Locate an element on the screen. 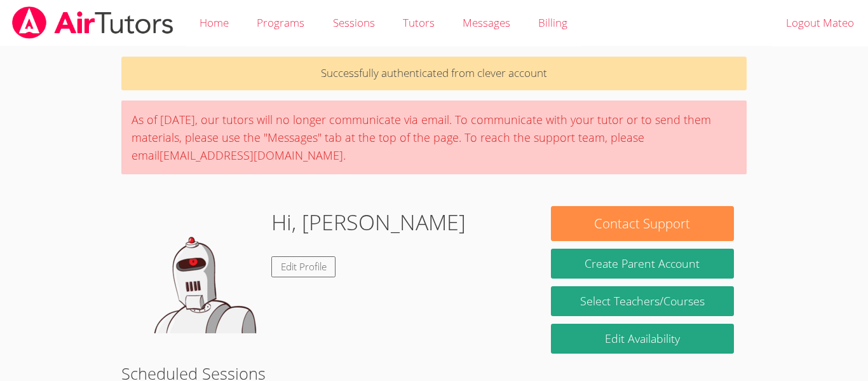 The height and width of the screenshot is (381, 868). img: airtutors_banner-c4298cdbf04f3fff15de1276eac7730deb9818008684d7c2e4769d2f7ddbe033.png is located at coordinates (93, 22).